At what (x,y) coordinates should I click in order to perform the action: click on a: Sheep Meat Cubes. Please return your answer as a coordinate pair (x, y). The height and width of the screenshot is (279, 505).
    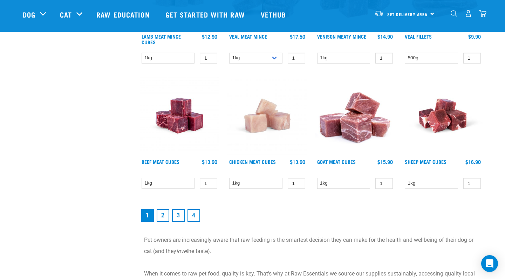
    Looking at the image, I should click on (425, 161).